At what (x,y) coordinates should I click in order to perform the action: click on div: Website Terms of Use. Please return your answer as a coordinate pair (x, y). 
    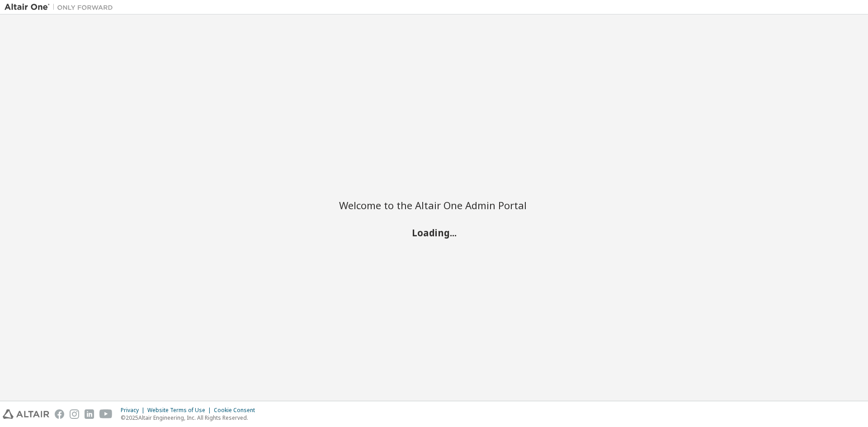
    Looking at the image, I should click on (180, 411).